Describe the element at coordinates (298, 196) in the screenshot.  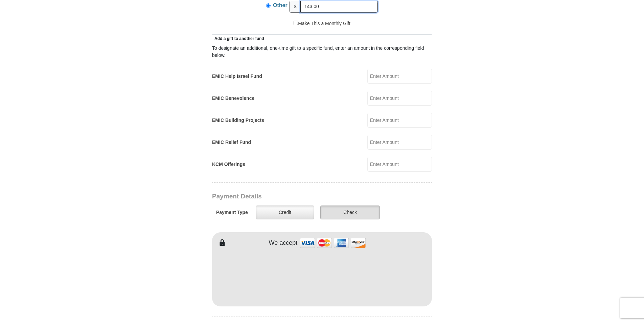
I see `h3: Payment Details` at that location.